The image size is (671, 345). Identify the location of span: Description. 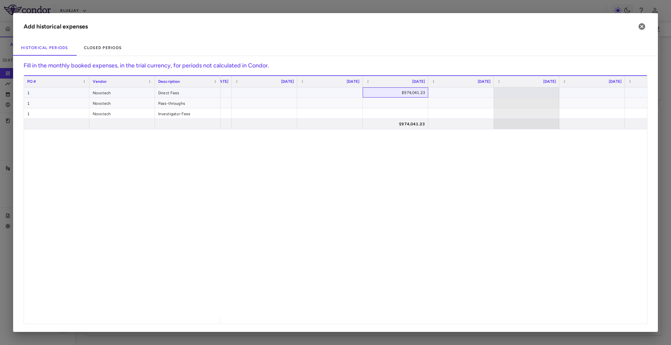
(169, 82).